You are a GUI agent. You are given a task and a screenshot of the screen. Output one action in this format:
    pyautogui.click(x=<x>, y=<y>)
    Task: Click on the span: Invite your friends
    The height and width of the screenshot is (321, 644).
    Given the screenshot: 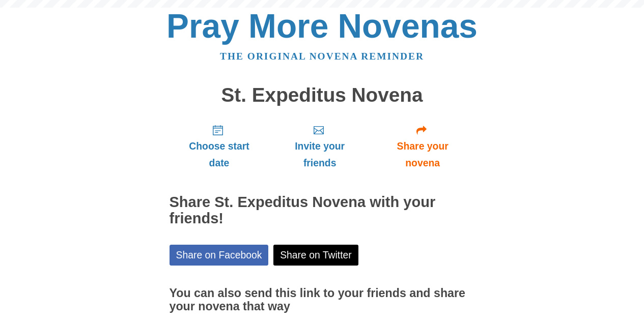 What is the action you would take?
    pyautogui.click(x=319, y=155)
    